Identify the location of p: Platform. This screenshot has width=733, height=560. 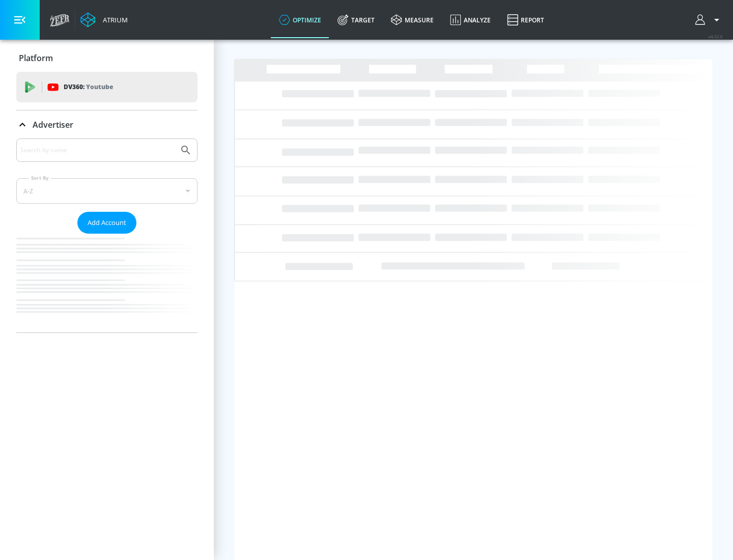
(36, 58).